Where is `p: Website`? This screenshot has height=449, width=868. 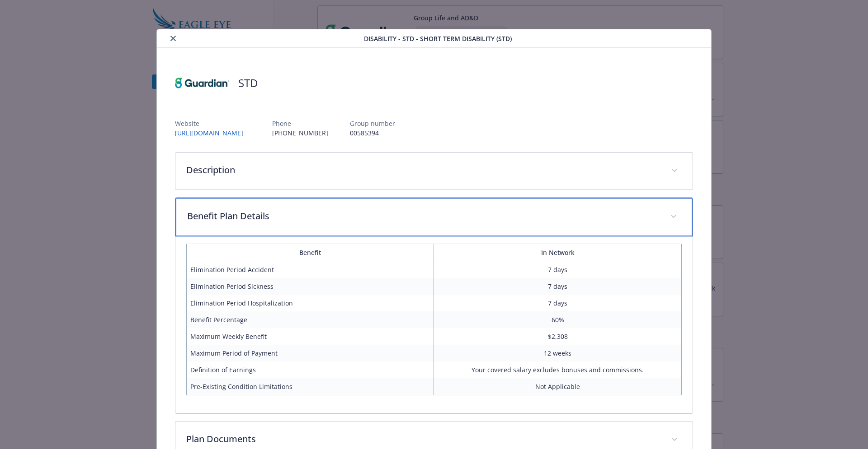 p: Website is located at coordinates (212, 124).